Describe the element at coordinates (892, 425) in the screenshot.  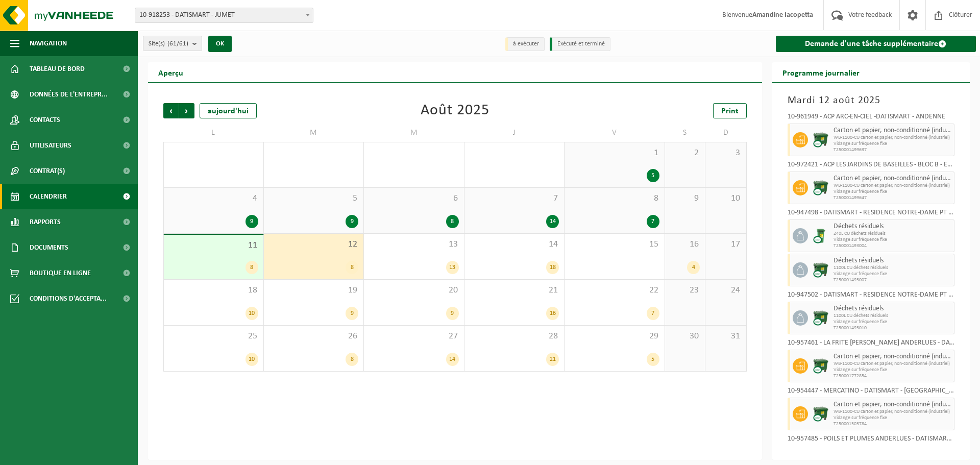
I see `span: T250001503784` at that location.